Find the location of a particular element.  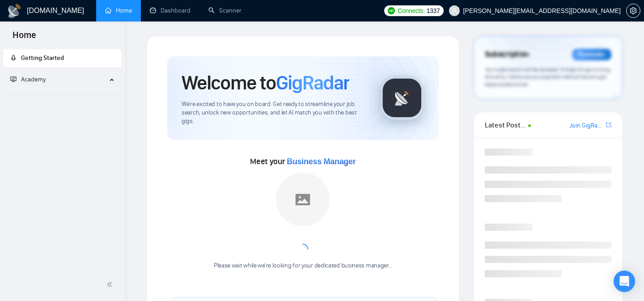

a: searchScanner is located at coordinates (225, 10).